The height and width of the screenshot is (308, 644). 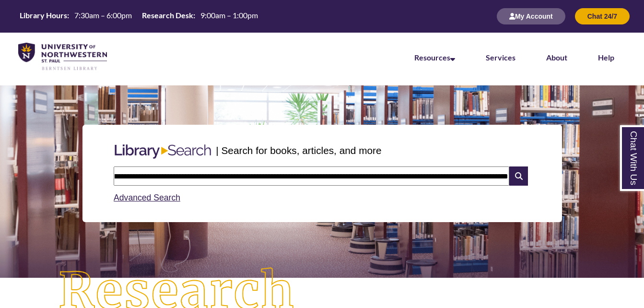 What do you see at coordinates (602, 16) in the screenshot?
I see `button: Chat 24/7` at bounding box center [602, 16].